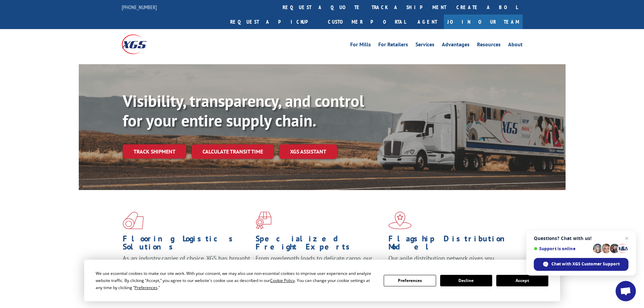 The width and height of the screenshot is (644, 308). Describe the element at coordinates (523, 280) in the screenshot. I see `button: Accept` at that location.